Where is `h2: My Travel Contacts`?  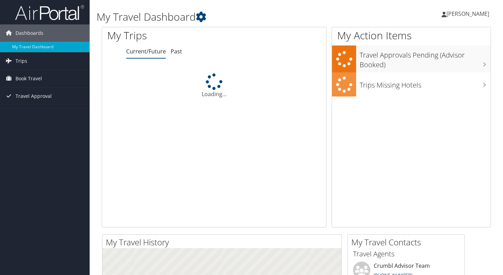
h2: My Travel Contacts is located at coordinates (408, 243).